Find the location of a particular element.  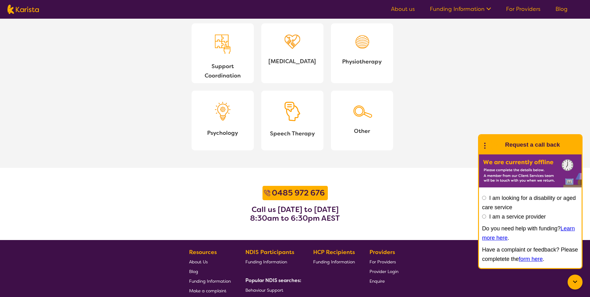

span: Physiotherapy is located at coordinates (362, 62).